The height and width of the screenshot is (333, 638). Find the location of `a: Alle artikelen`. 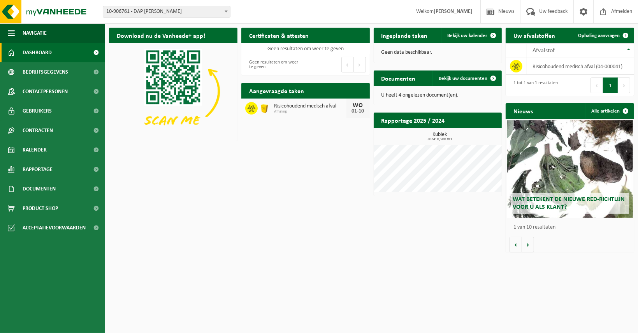

a: Alle artikelen is located at coordinates (609, 111).